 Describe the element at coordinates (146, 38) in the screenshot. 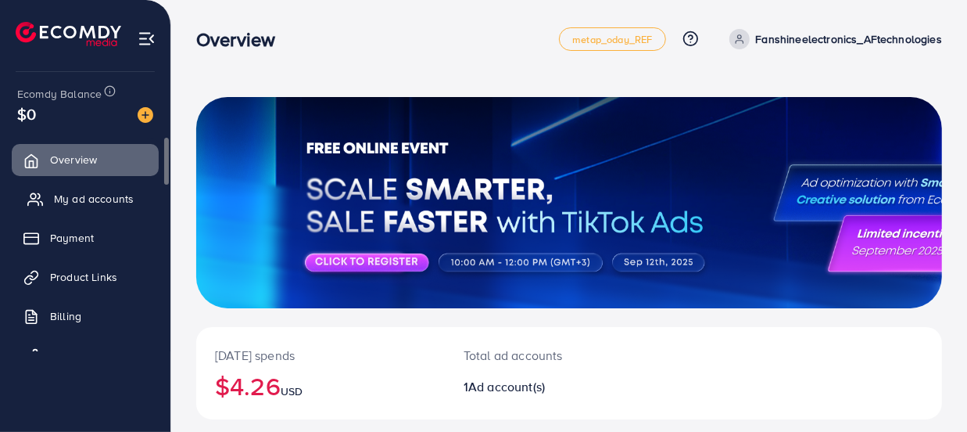

I see `img: menu` at that location.